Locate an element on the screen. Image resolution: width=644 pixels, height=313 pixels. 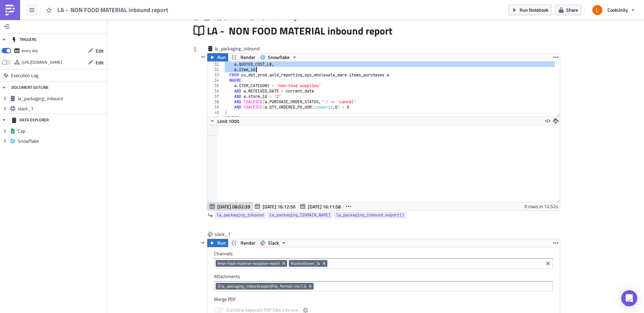
span: CookUnity is located at coordinates (618, 10).